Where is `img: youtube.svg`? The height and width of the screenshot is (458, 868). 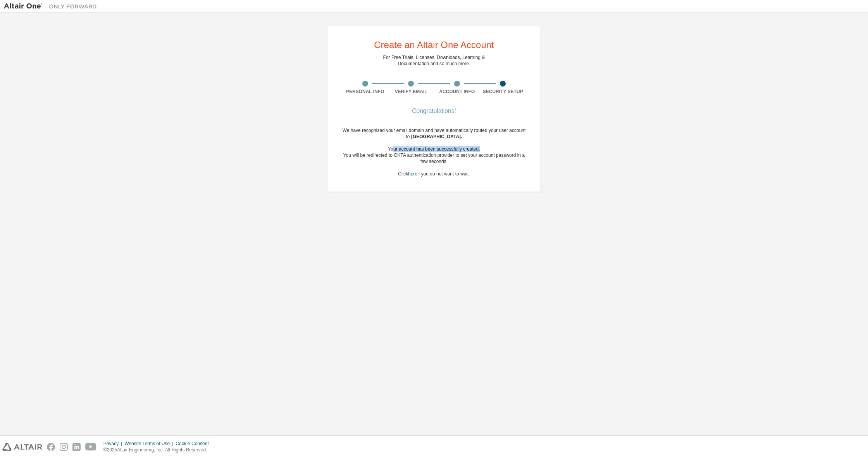 img: youtube.svg is located at coordinates (90, 447).